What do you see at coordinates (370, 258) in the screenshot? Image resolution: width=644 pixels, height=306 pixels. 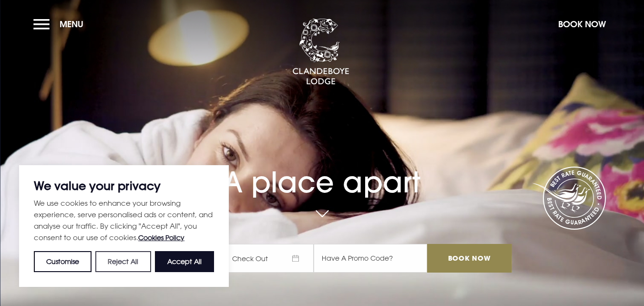 I see `input: Have A Promo Code?` at bounding box center [370, 258].